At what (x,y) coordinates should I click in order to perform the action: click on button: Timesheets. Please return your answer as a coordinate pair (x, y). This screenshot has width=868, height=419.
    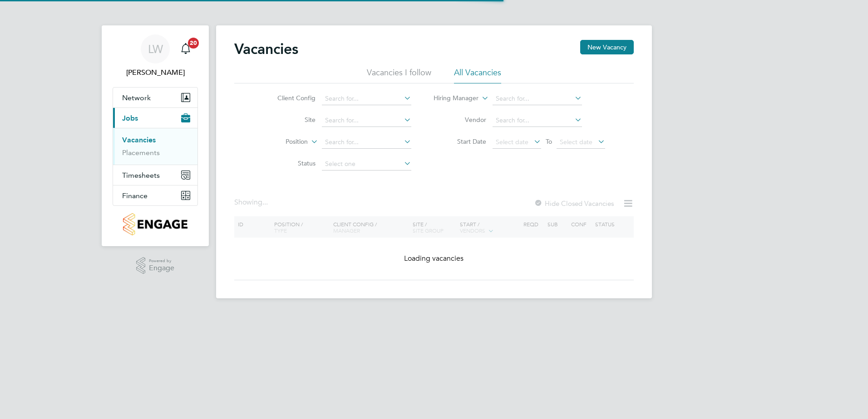
    Looking at the image, I should click on (155, 175).